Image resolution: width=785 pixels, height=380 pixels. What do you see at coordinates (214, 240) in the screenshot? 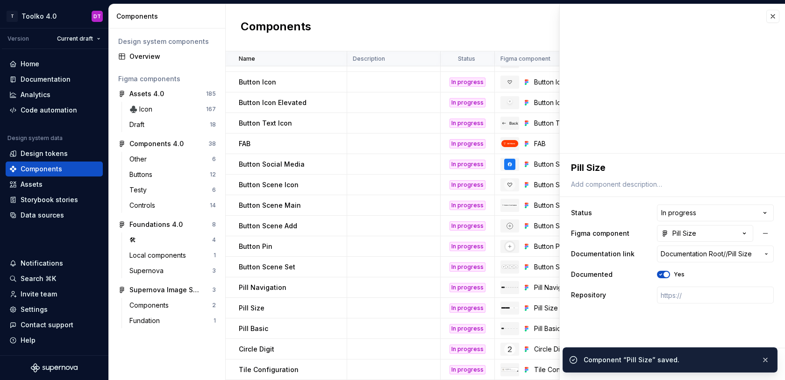
I see `div: 4` at bounding box center [214, 240].